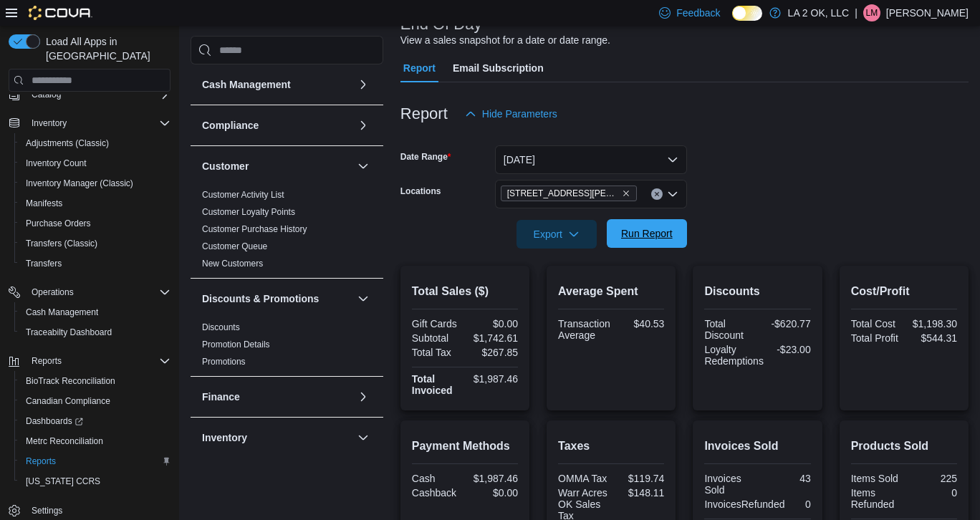  What do you see at coordinates (232, 264) in the screenshot?
I see `span: New Customers` at bounding box center [232, 264].